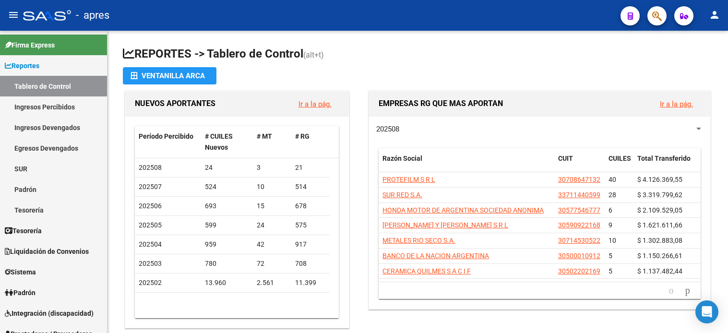  What do you see at coordinates (610, 210) in the screenshot?
I see `span: 6` at bounding box center [610, 210].